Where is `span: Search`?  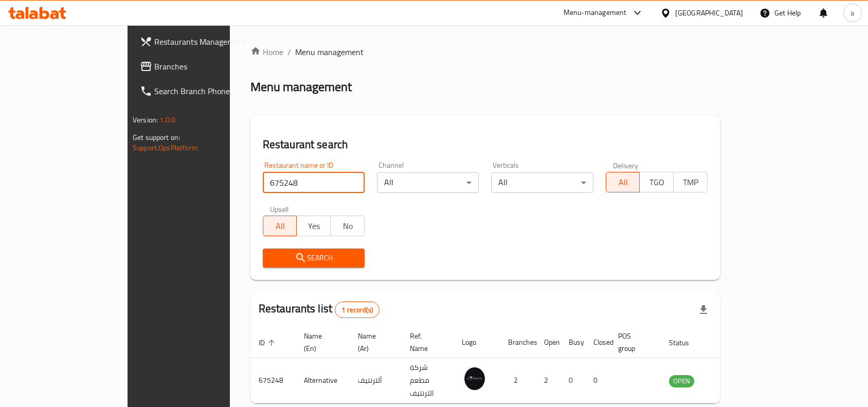
span: Search is located at coordinates (314, 258).